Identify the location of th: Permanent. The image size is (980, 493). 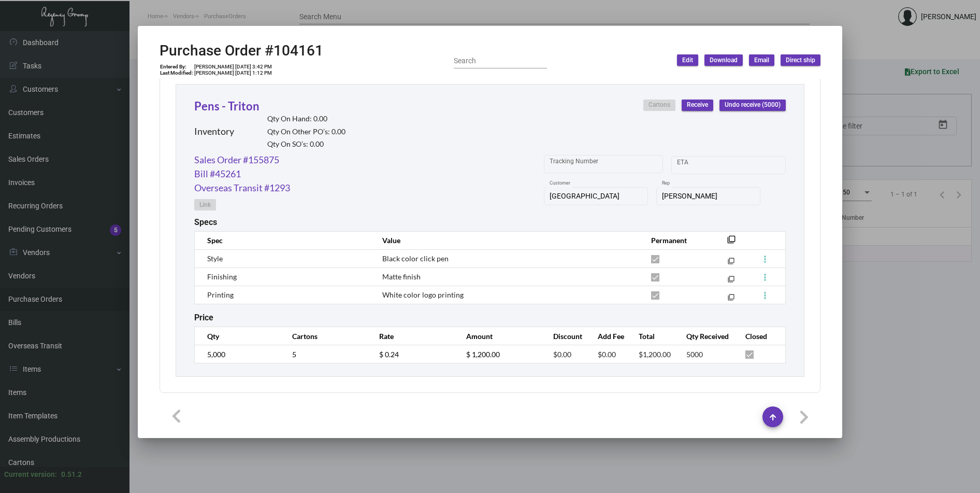
(676, 240).